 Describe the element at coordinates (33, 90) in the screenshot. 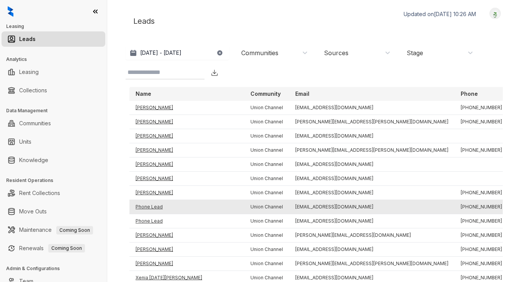

I see `a: Collections` at that location.